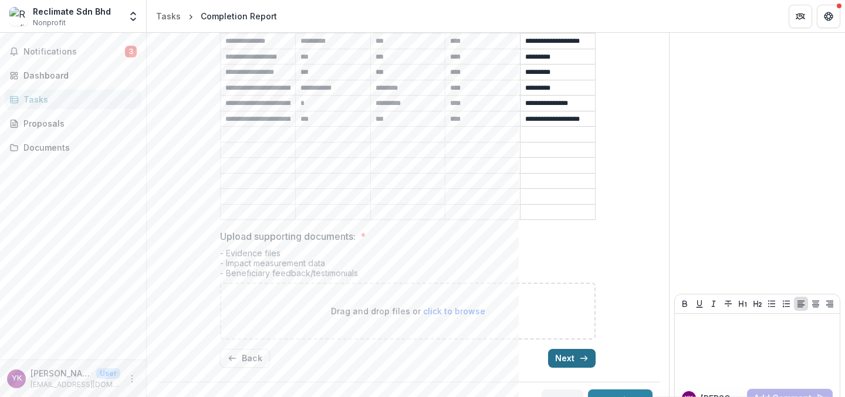 The width and height of the screenshot is (845, 397). Describe the element at coordinates (743, 304) in the screenshot. I see `button: Heading 1` at that location.